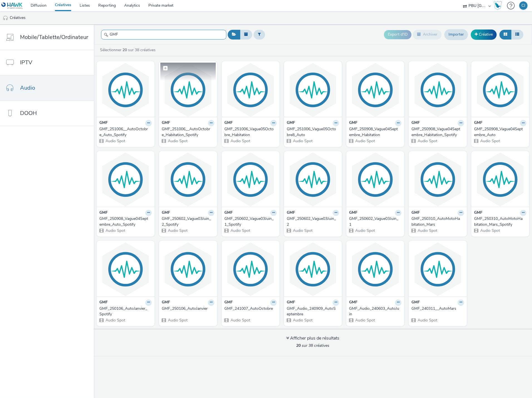 The width and height of the screenshot is (532, 398). I want to click on div: CJ, so click(523, 6).